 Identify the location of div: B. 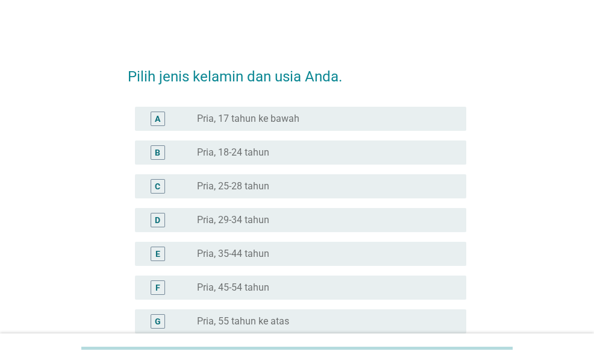
(157, 152).